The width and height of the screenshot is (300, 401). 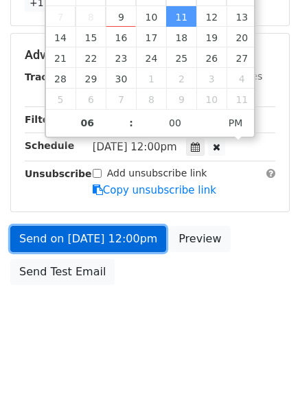 I want to click on span: September 13, 2025, so click(x=242, y=16).